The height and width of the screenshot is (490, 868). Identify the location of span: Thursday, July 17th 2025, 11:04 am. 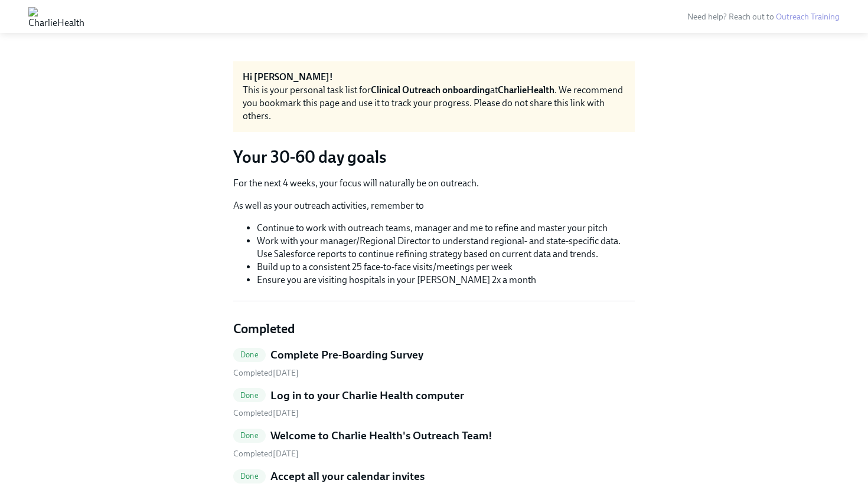
(266, 454).